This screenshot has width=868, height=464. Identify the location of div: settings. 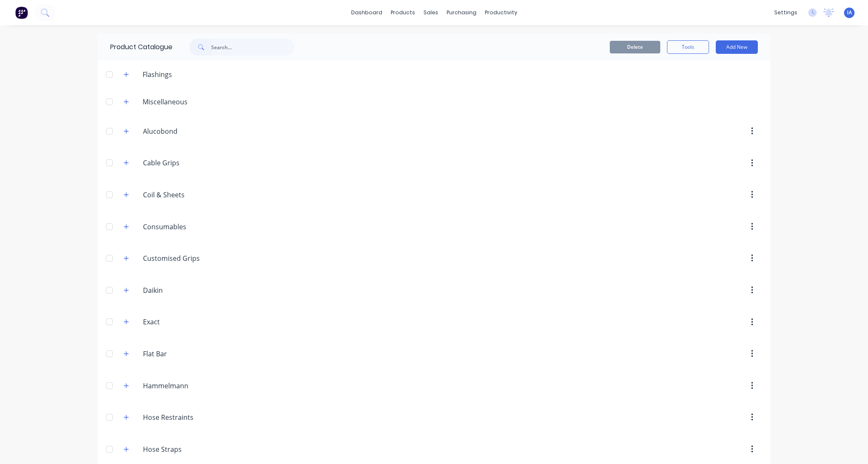
(786, 13).